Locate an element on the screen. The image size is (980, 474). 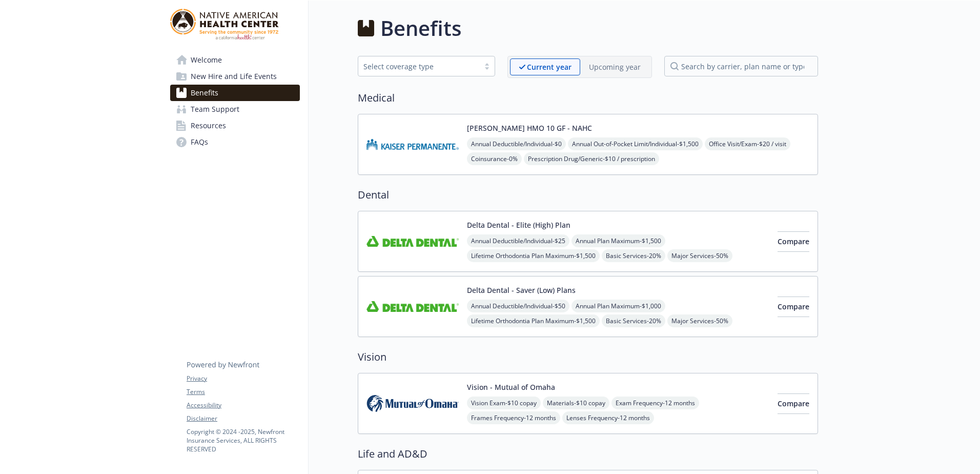
button: Vision - Mutual of Omaha is located at coordinates (511, 387).